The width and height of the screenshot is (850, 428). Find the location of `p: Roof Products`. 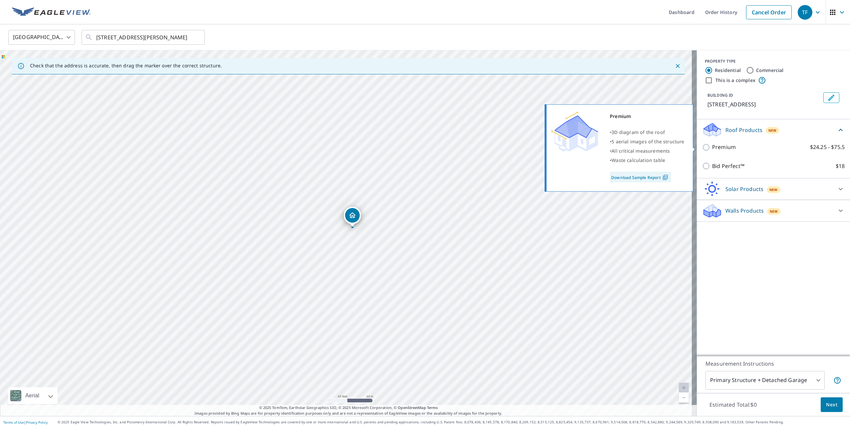

p: Roof Products is located at coordinates (744, 130).